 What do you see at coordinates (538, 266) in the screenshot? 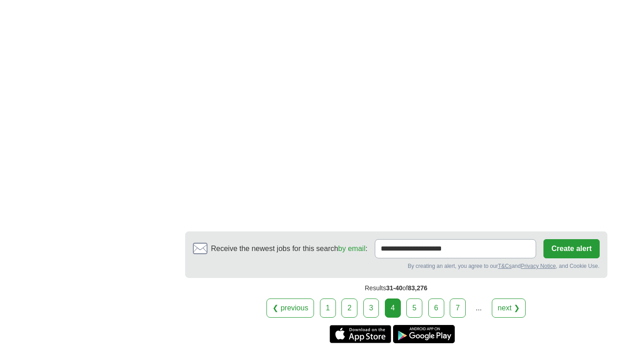
I see `a: Privacy Notice` at bounding box center [538, 266].